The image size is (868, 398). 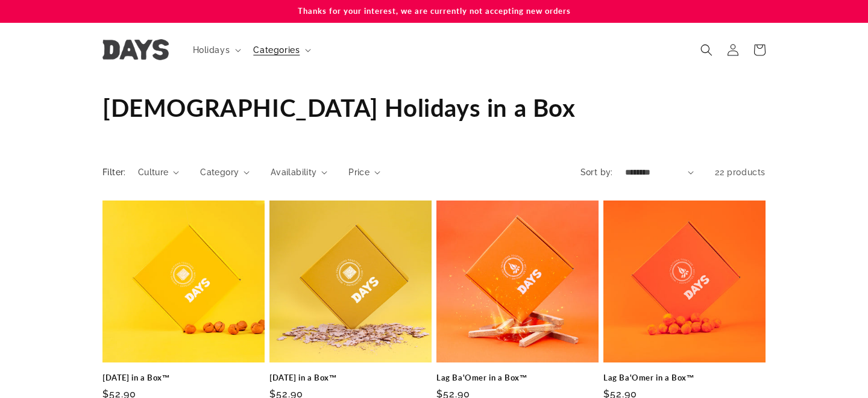 What do you see at coordinates (276, 50) in the screenshot?
I see `span: Categories` at bounding box center [276, 50].